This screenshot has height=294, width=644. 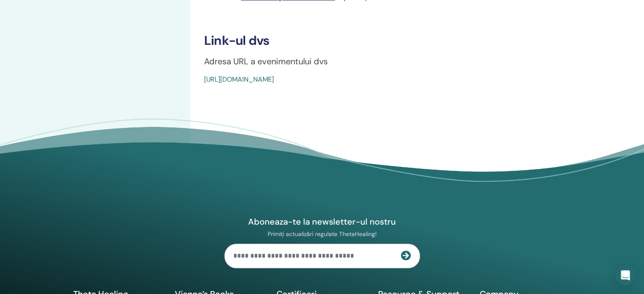 I want to click on p: Primiți actualizări regulate ThetaHealing!, so click(x=322, y=234).